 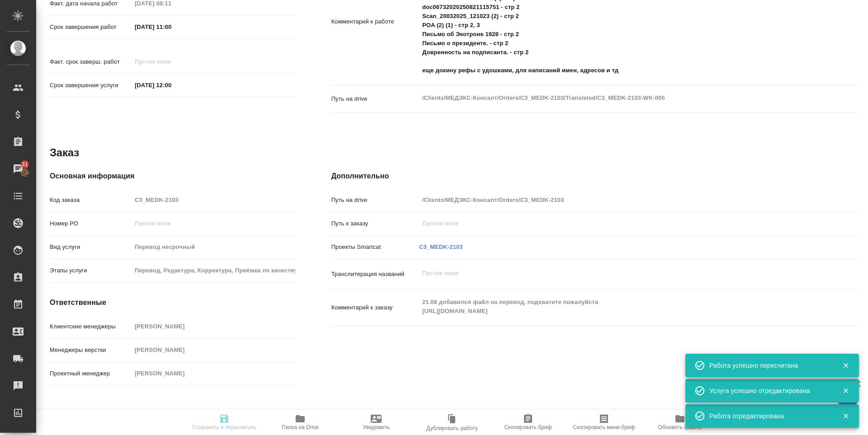 What do you see at coordinates (172, 302) in the screenshot?
I see `h4: Ответственные` at bounding box center [172, 302].